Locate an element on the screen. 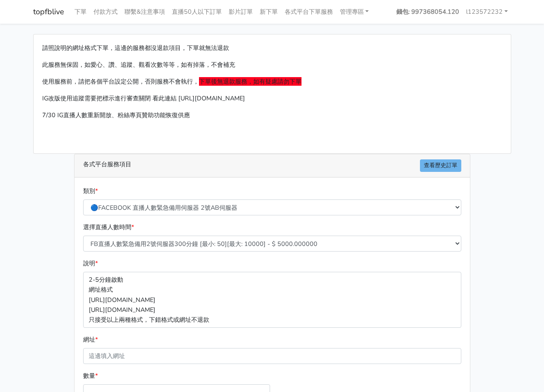 This screenshot has width=544, height=392. span: 下單後無退款服務，如有疑慮請勿下單 is located at coordinates (250, 82).